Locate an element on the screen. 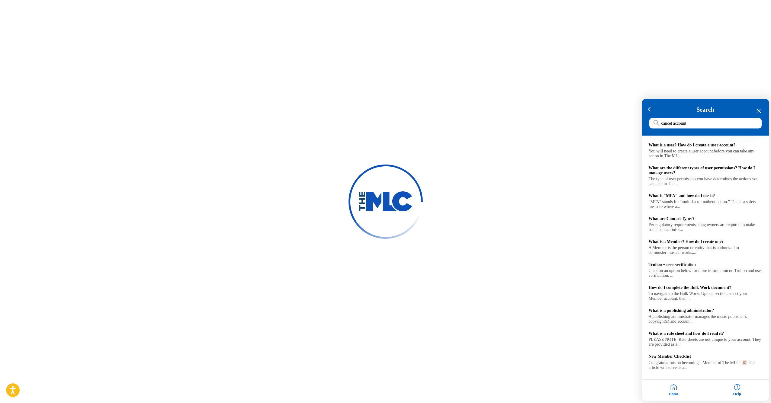  div: PLEASE NOTE: Rate sheets are not unique to your account. They are provided as a ... is located at coordinates (706, 342).